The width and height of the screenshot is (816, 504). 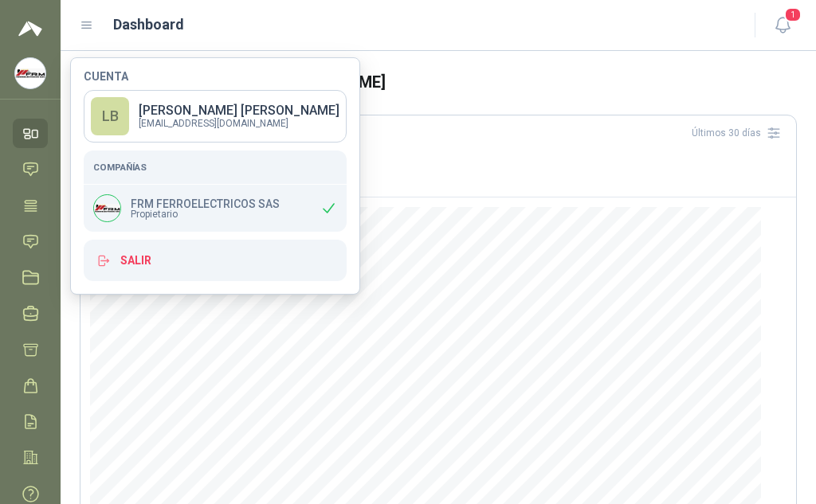 What do you see at coordinates (438, 155) in the screenshot?
I see `h3: Nuevas solicitudes en mis categorías` at bounding box center [438, 155].